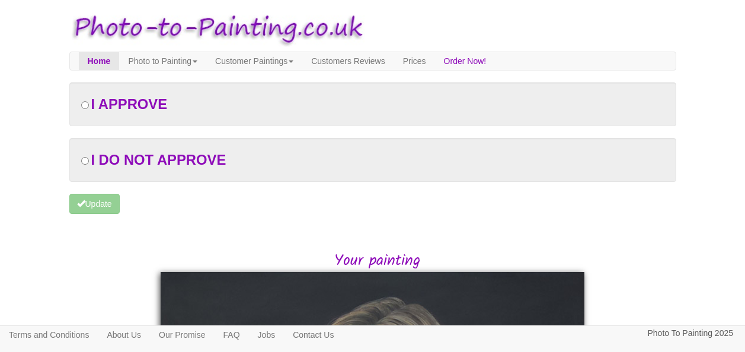 This screenshot has height=352, width=745. I want to click on a: Photo to Painting, so click(162, 61).